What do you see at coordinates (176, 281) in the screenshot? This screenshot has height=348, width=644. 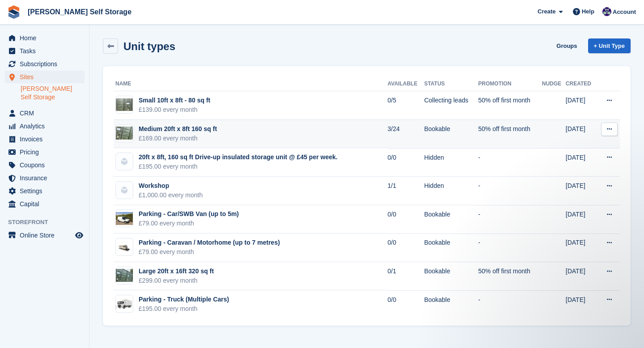 I see `div: £299.00 every month` at bounding box center [176, 281].